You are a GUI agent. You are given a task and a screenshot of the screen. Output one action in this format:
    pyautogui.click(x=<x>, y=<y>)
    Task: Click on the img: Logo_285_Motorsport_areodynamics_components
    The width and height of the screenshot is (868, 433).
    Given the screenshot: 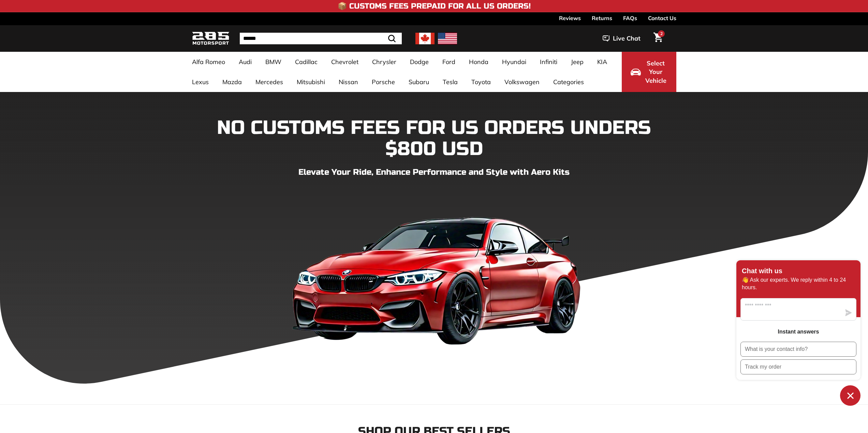 What is the action you would take?
    pyautogui.click(x=211, y=39)
    